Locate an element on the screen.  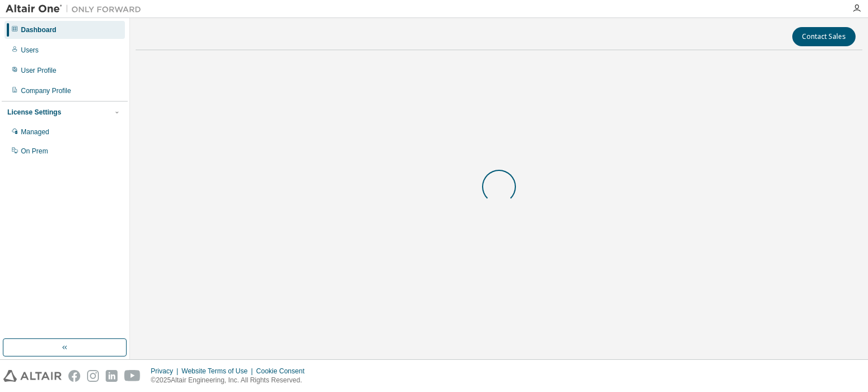
div: License Settings is located at coordinates (34, 113).